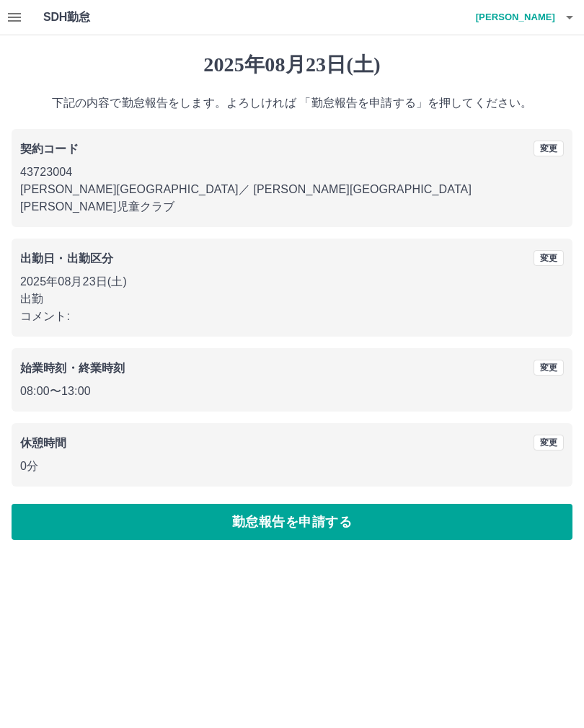  What do you see at coordinates (292, 103) in the screenshot?
I see `p: 下記の内容で勤怠報告をします。よろしければ 「勤怠報告を申請する」を押してください。` at bounding box center [292, 103].